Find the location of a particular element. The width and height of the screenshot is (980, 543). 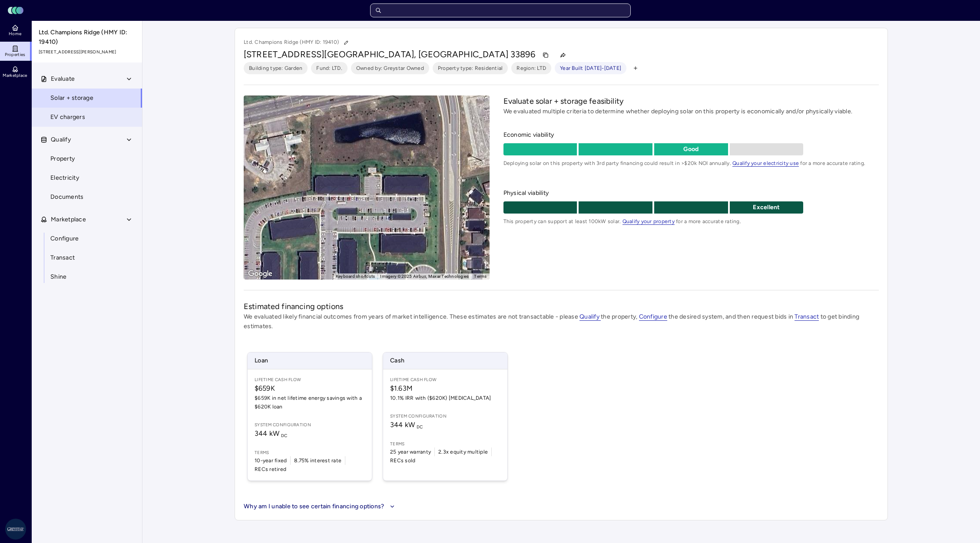

button: Keyboard shortcuts is located at coordinates (355, 276).